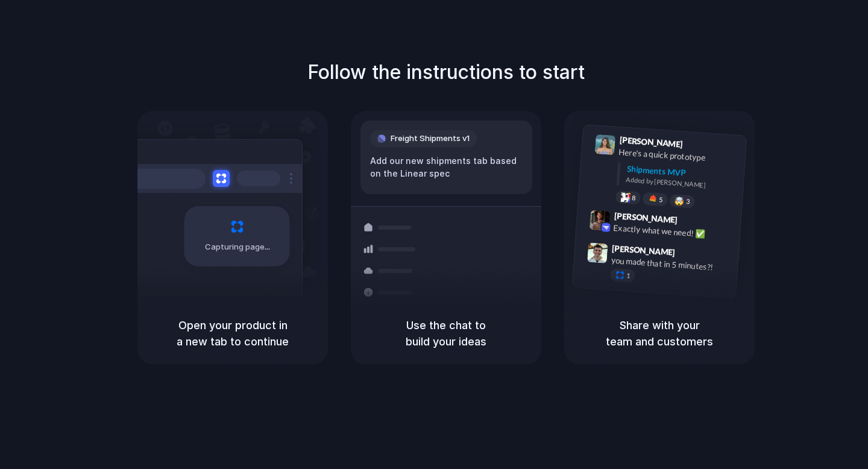 The width and height of the screenshot is (868, 469). What do you see at coordinates (429, 139) in the screenshot?
I see `span: Freight Shipments v1` at bounding box center [429, 139].